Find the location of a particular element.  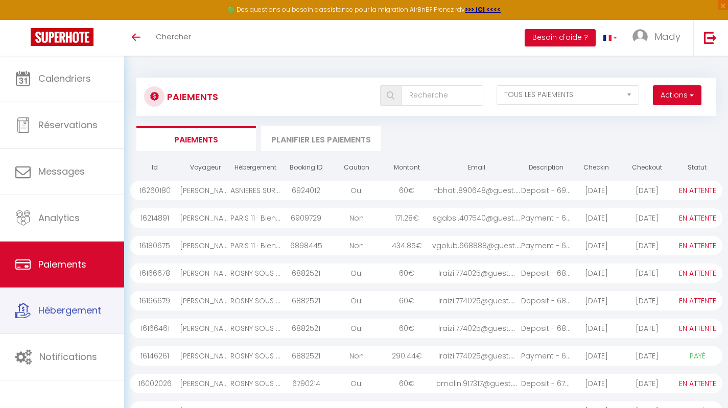

h3: Paiements is located at coordinates (193, 97).